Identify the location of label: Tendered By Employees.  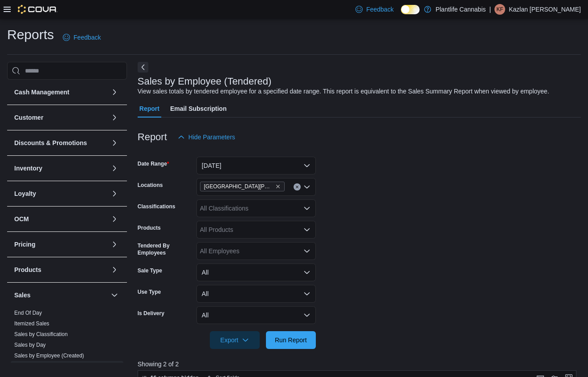
(165, 249).